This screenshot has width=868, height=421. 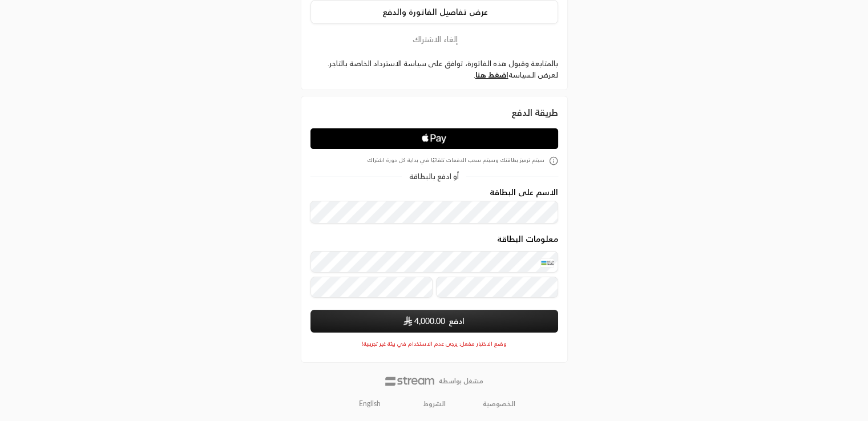 What do you see at coordinates (524, 192) in the screenshot?
I see `label: الاسم على البطاقة` at bounding box center [524, 192].